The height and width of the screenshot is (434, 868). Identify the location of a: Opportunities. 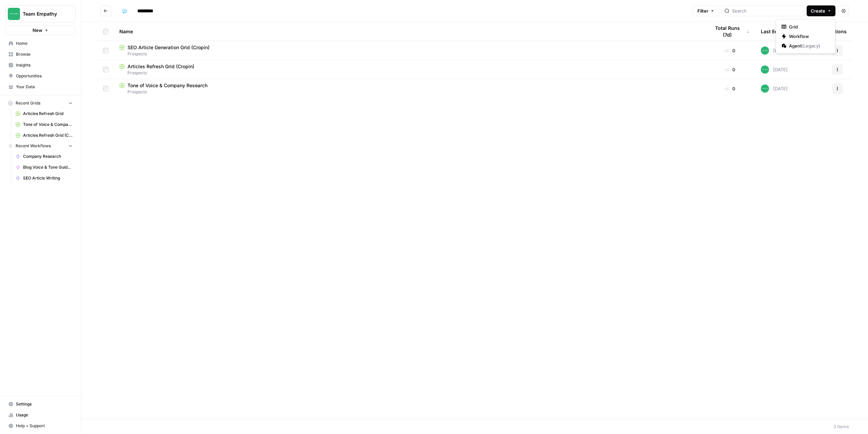
(40, 76).